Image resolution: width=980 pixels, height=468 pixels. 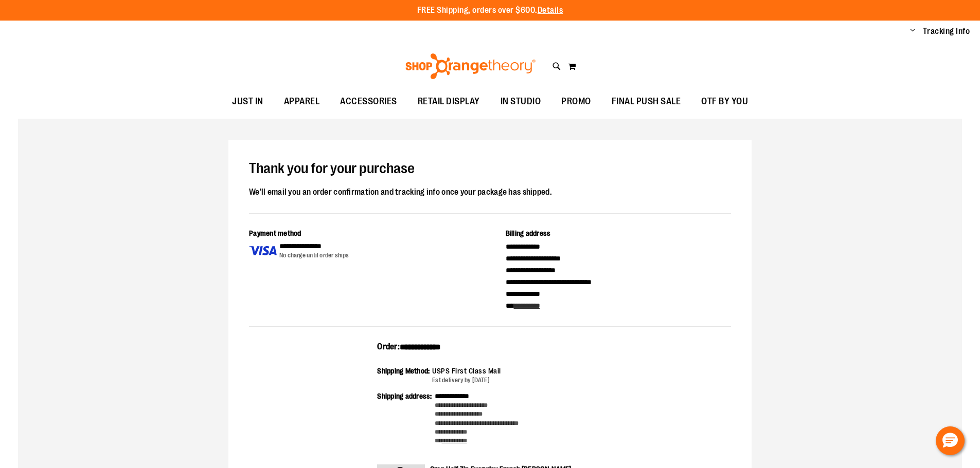 What do you see at coordinates (405, 375) in the screenshot?
I see `div: Shipping Method:` at bounding box center [405, 375].